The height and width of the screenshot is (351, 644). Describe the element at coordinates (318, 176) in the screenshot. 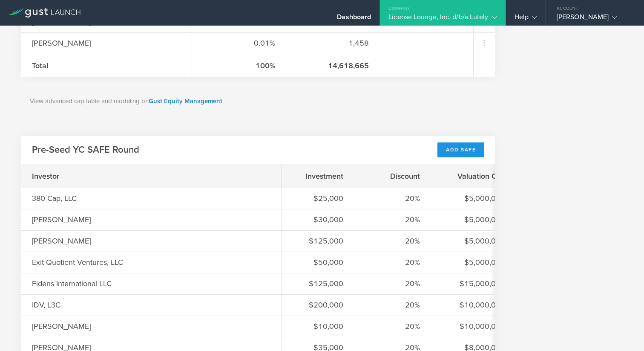

I see `div: Investment` at that location.